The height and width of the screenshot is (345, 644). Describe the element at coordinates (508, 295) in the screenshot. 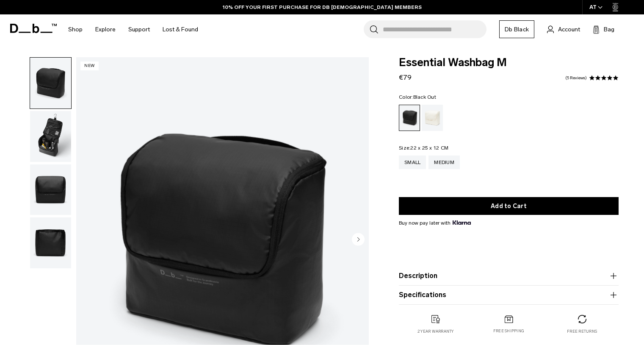

I see `button: Specifications` at that location.